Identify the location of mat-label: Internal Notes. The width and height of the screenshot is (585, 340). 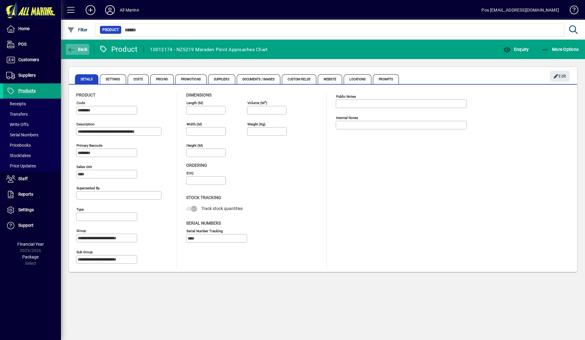
(347, 118).